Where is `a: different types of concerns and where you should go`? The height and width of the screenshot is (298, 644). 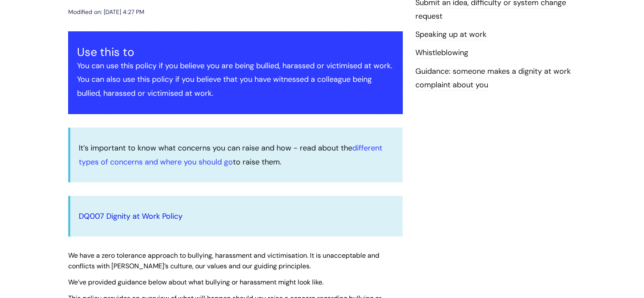
a: different types of concerns and where you should go is located at coordinates (230, 155).